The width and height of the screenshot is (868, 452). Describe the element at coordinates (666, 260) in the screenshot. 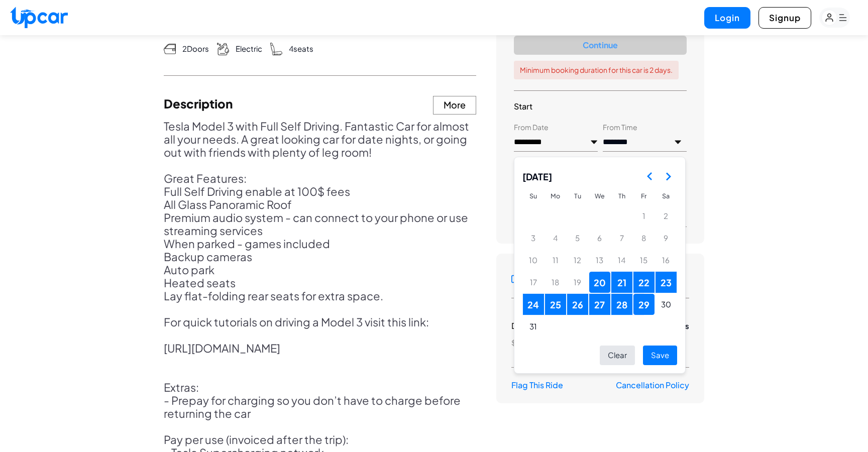

I see `button: Saturday, August 16th, 2025` at that location.